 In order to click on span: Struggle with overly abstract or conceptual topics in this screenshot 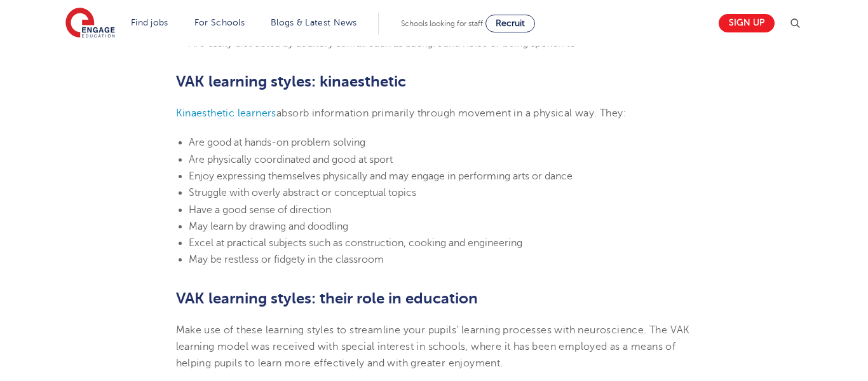, I will do `click(302, 193)`.